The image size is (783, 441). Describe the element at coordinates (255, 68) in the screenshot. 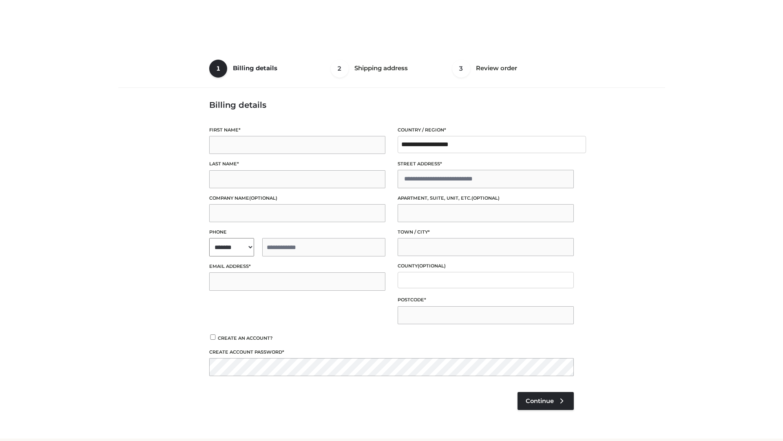

I see `span: Billing details` at that location.